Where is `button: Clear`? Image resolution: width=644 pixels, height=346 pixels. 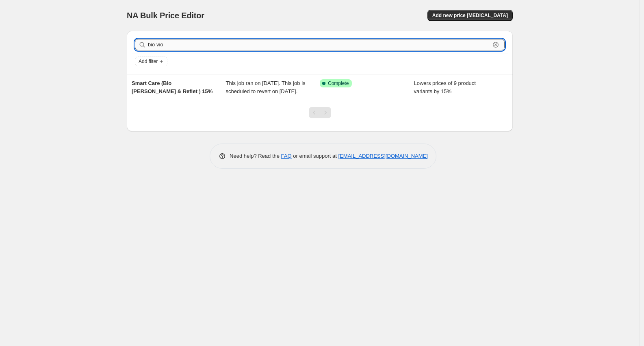 button: Clear is located at coordinates (495, 45).